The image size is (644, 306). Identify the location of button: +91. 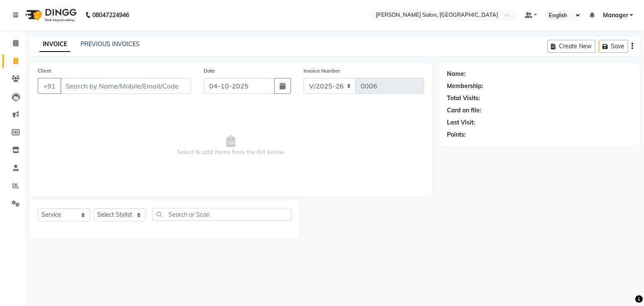
(49, 86).